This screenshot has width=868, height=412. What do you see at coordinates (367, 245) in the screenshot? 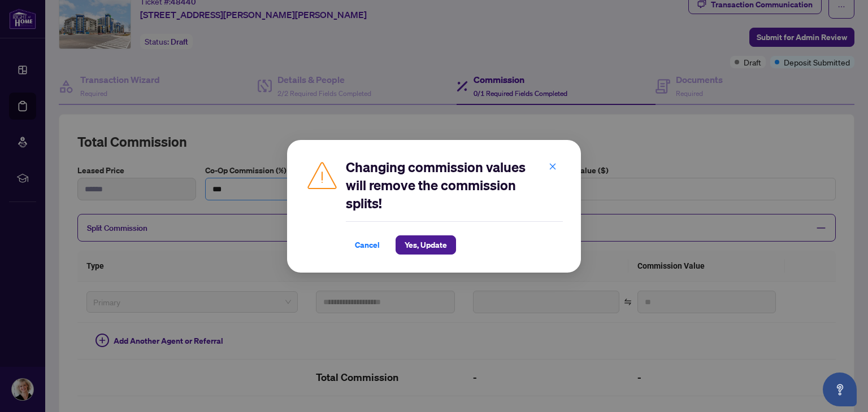
I see `span: Cancel` at bounding box center [367, 245].